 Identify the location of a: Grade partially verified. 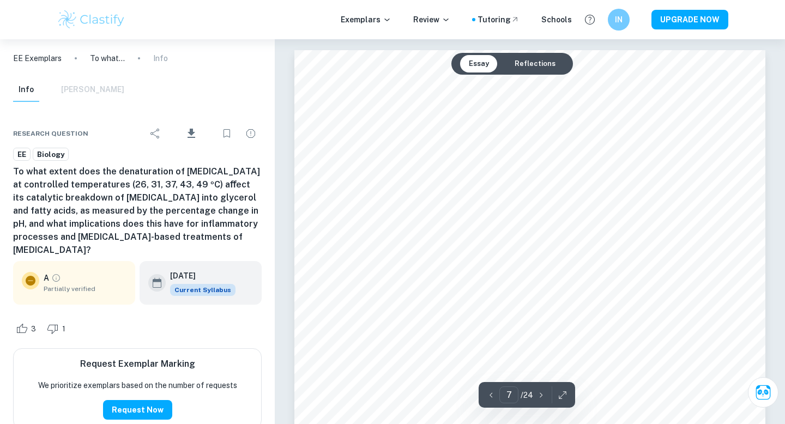
(56, 278).